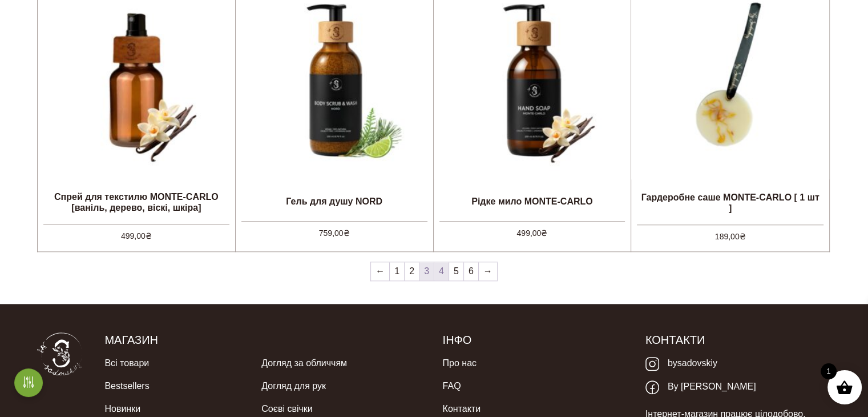  I want to click on h2: Гель для душу NORD, so click(335, 201).